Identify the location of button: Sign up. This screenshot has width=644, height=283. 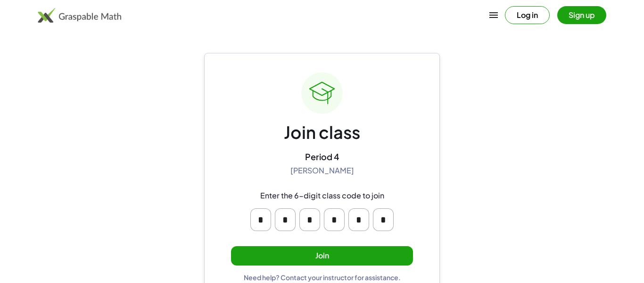
(582, 15).